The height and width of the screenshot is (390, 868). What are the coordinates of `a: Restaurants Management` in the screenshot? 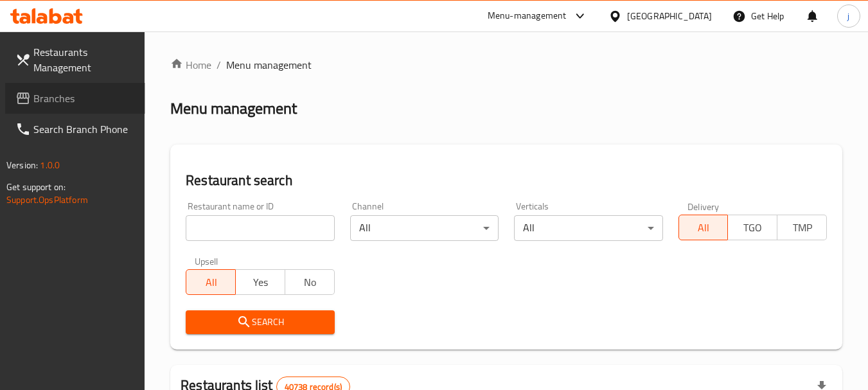 It's located at (75, 59).